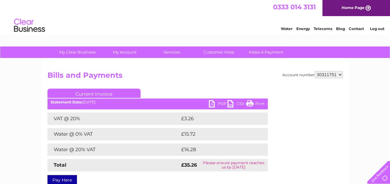 The width and height of the screenshot is (390, 184). Describe the element at coordinates (256, 105) in the screenshot. I see `a: Print` at that location.